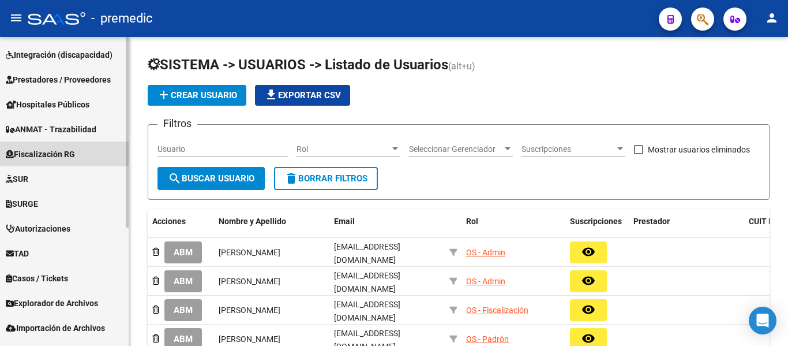 The height and width of the screenshot is (346, 788). What do you see at coordinates (302, 95) in the screenshot?
I see `button: Exportar CSV` at bounding box center [302, 95].